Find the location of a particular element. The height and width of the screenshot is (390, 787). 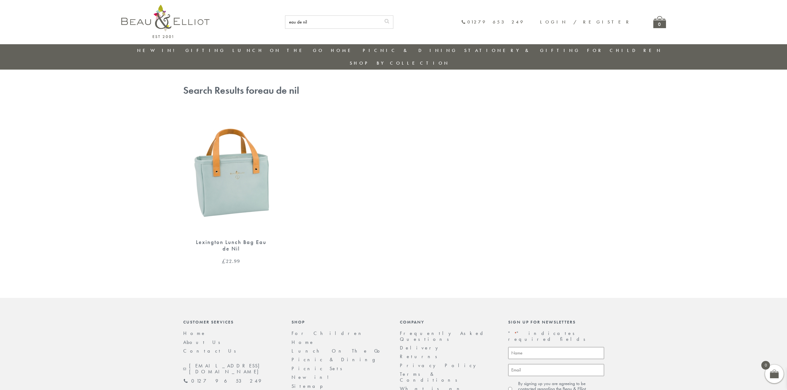

a: Returns is located at coordinates (421, 357).